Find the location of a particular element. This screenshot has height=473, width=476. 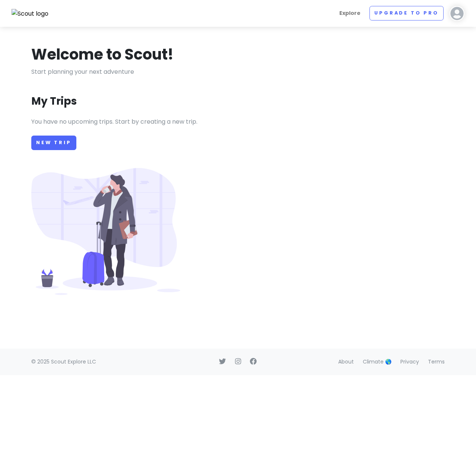

img: Person with luggage at airport is located at coordinates (106, 231).